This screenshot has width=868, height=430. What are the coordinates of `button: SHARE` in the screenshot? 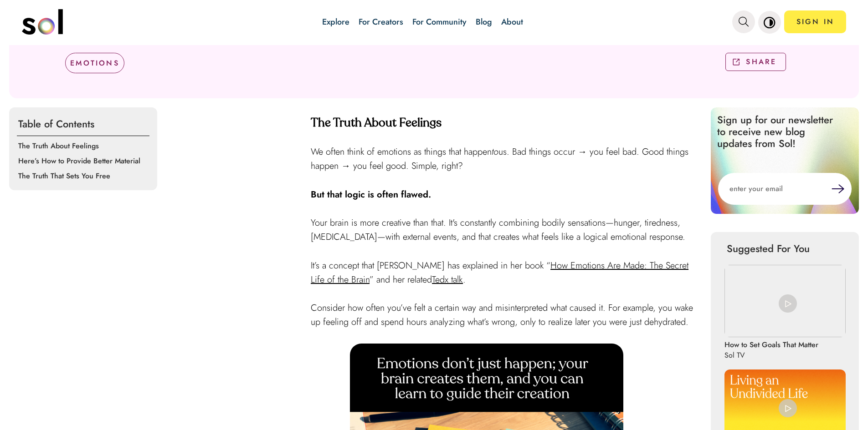 It's located at (755, 62).